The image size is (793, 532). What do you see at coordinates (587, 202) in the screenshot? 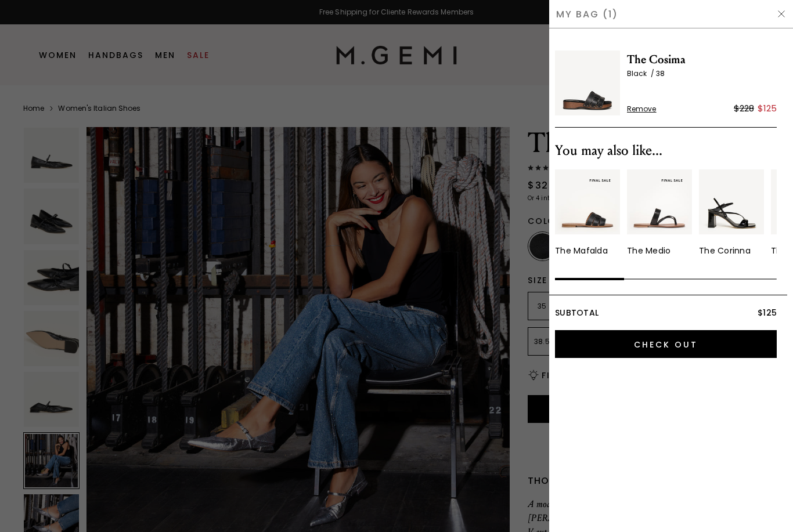
I see `img: 7237131632699_01_Main_New_TheMafalda_Black_Leather_290x387_crop_center.jpg` at bounding box center [587, 202].